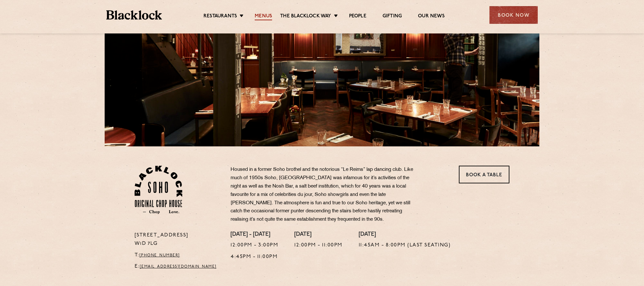 The height and width of the screenshot is (286, 644). Describe the element at coordinates (484, 175) in the screenshot. I see `a: Book a Table` at that location.